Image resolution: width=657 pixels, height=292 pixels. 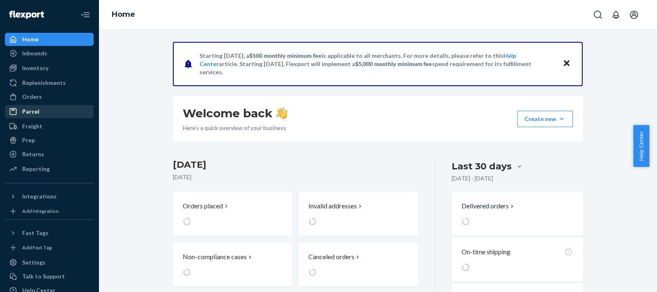 I want to click on button: Close, so click(x=567, y=64).